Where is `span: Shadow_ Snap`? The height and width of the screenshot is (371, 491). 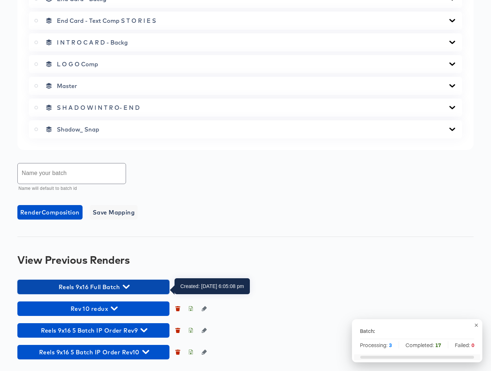
span: Shadow_ Snap is located at coordinates (78, 129).